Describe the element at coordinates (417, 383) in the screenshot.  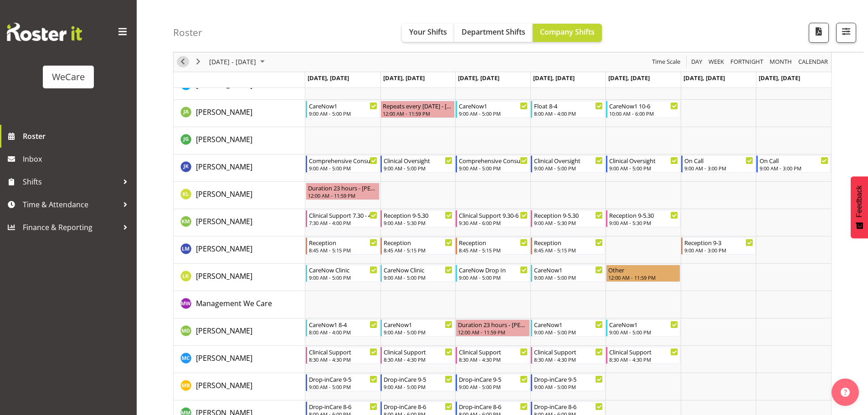
I see `div: Matthew Brewer"s event - Drop-inCare 9-5 Begin From Tuesday, August 19, 2025 at 9:00:00 AM GMT+12...` at that location.